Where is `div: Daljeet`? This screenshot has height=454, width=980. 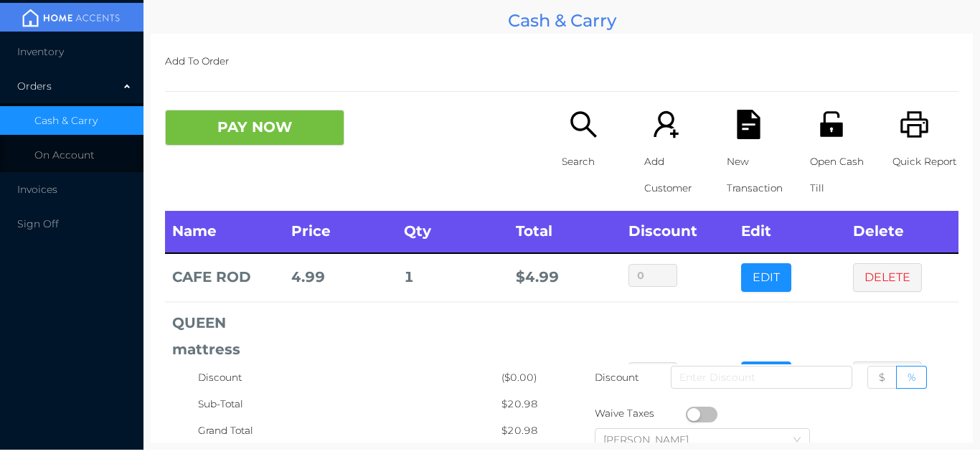
div: Daljeet is located at coordinates (653, 440).